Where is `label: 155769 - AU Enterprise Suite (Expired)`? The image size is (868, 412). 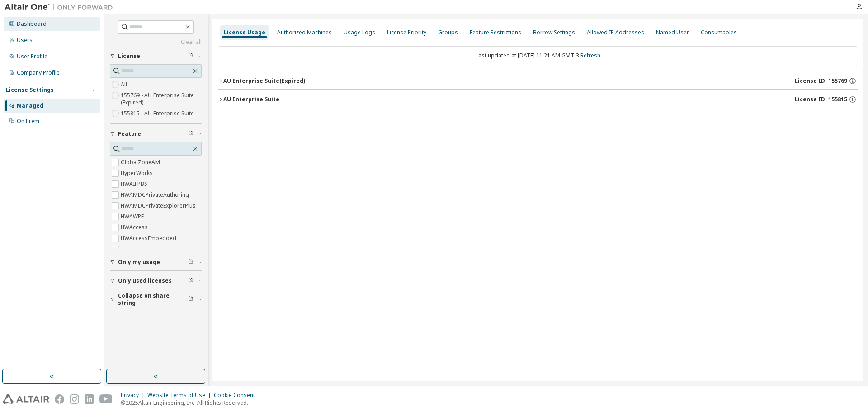 label: 155769 - AU Enterprise Suite (Expired) is located at coordinates (161, 99).